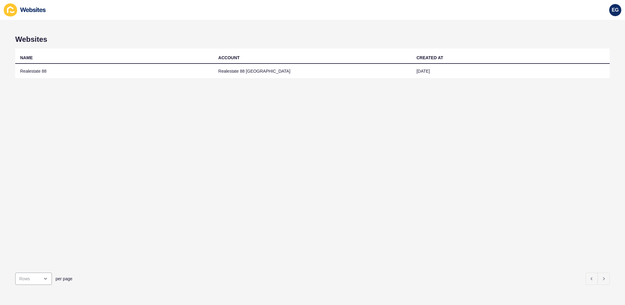  I want to click on div: open menu, so click(34, 279).